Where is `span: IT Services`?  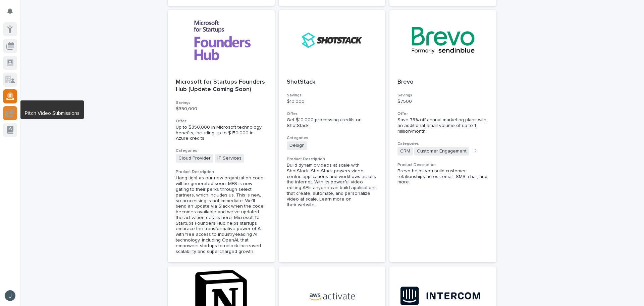 span: IT Services is located at coordinates (229, 158).